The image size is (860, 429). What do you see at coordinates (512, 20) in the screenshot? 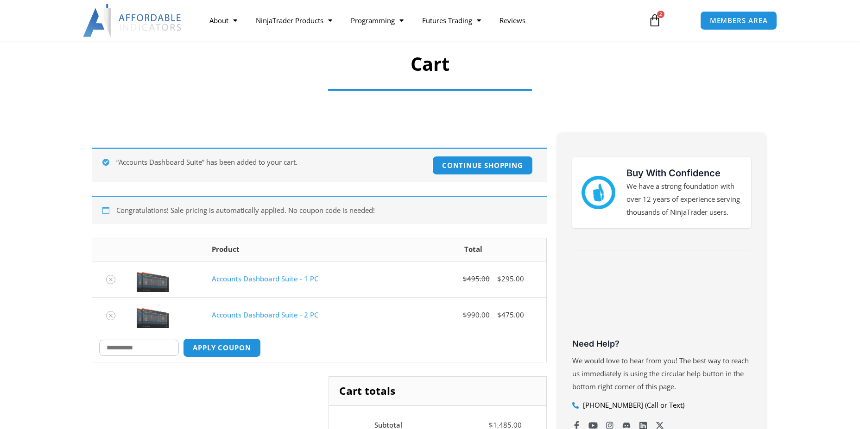
I see `a: Reviews` at bounding box center [512, 20].